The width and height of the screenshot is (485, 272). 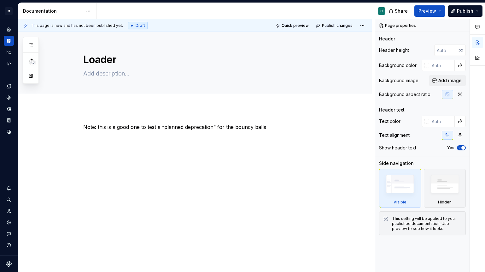 What do you see at coordinates (399, 11) in the screenshot?
I see `button: Share` at bounding box center [399, 11].